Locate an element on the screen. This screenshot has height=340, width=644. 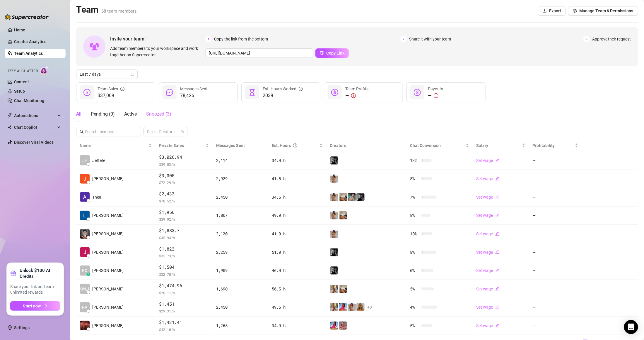
span: $1,451 is located at coordinates (184, 304).